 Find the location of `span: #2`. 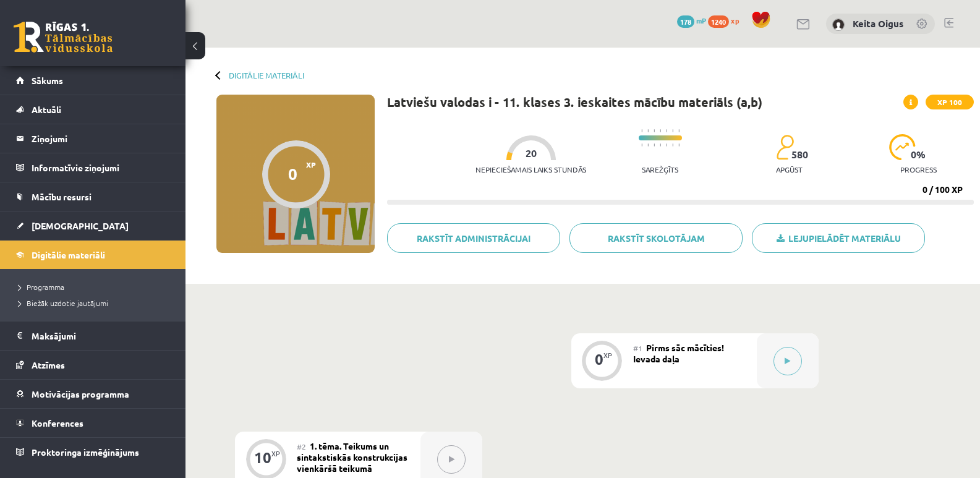

span: #2 is located at coordinates (301, 447).